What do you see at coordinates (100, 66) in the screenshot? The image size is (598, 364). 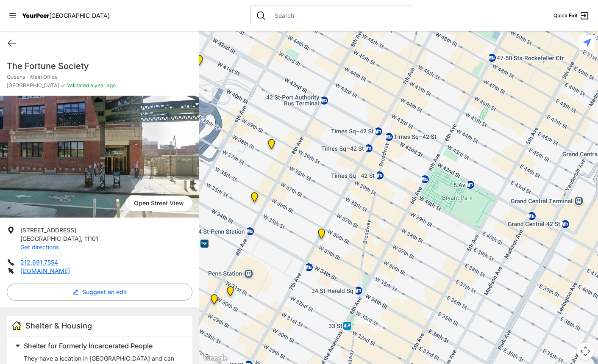 I see `h1: The Fortune Society` at bounding box center [100, 66].